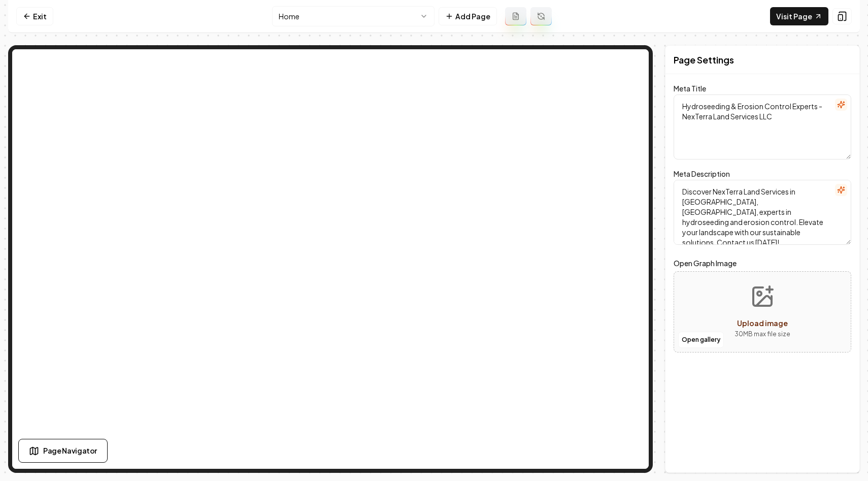 The width and height of the screenshot is (868, 481). I want to click on button: Regenerate page, so click(541, 16).